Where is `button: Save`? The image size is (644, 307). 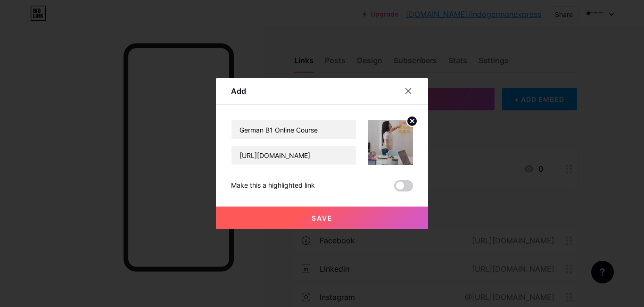 button: Save is located at coordinates (322, 218).